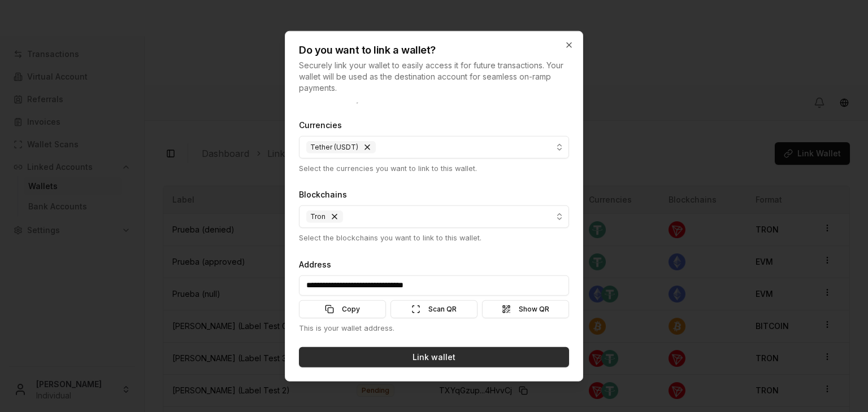  What do you see at coordinates (342, 309) in the screenshot?
I see `button: Copy` at bounding box center [342, 309].